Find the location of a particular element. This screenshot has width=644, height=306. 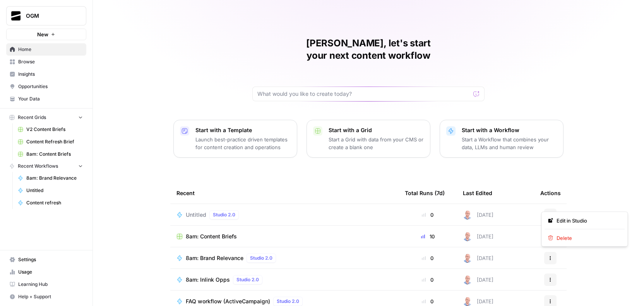

a: Content refresh is located at coordinates (50, 203).